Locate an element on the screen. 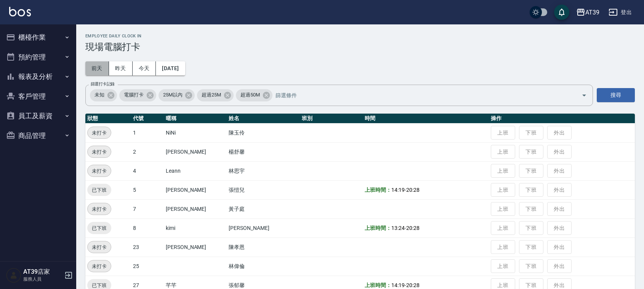  span: 超過50M is located at coordinates (250, 95).